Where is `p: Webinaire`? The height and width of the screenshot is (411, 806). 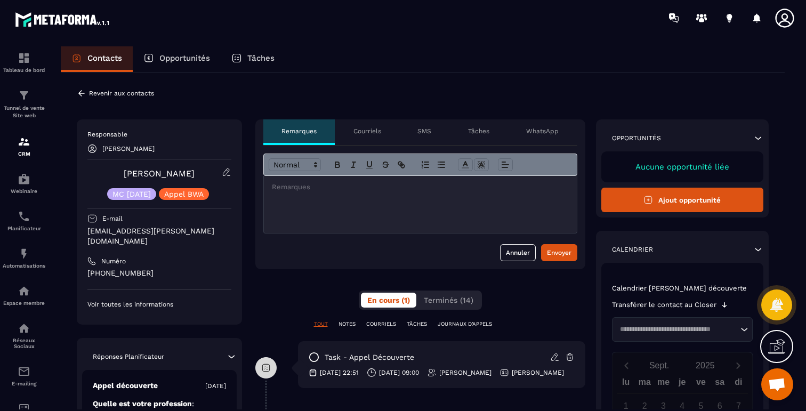
p: Webinaire is located at coordinates (24, 191).